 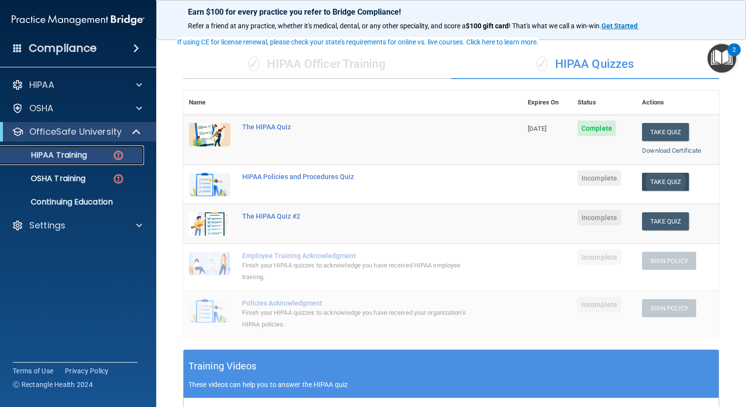 What do you see at coordinates (77, 226) in the screenshot?
I see `a: Settings` at bounding box center [77, 226].